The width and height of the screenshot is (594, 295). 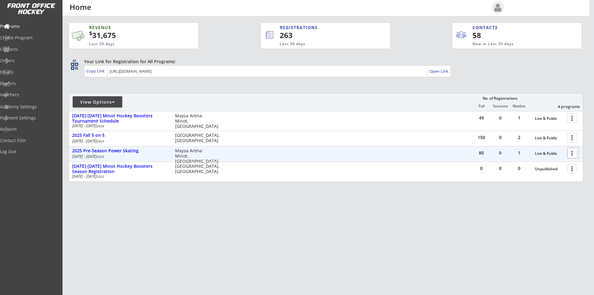 What do you see at coordinates (321, 28) in the screenshot?
I see `div: REGISTRATIONS` at bounding box center [321, 28].